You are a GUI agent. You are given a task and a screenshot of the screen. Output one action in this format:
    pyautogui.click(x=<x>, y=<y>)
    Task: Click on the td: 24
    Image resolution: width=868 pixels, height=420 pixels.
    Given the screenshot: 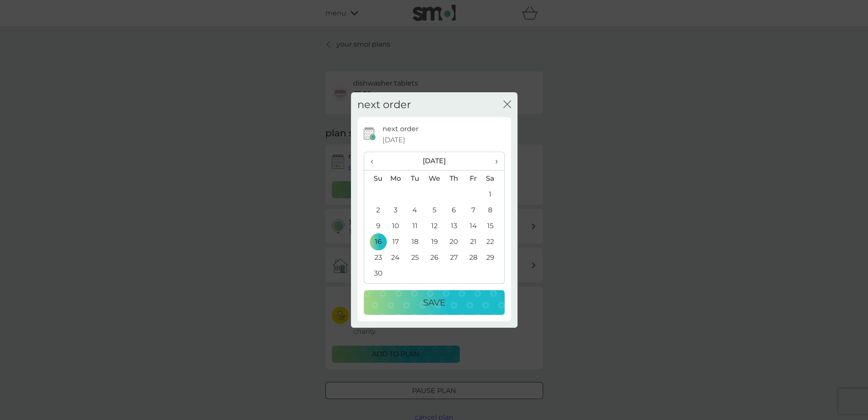 What is the action you would take?
    pyautogui.click(x=396, y=257)
    